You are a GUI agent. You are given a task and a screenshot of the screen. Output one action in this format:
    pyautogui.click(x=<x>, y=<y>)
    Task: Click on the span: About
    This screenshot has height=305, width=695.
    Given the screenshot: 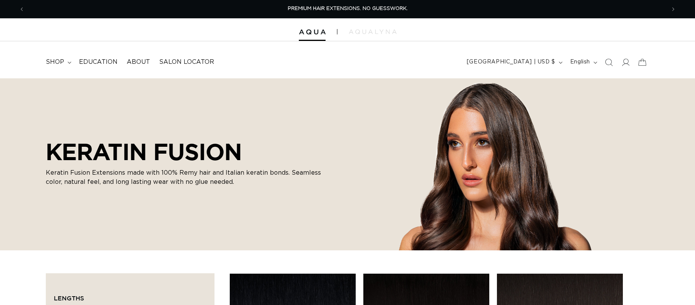 What is the action you would take?
    pyautogui.click(x=138, y=62)
    